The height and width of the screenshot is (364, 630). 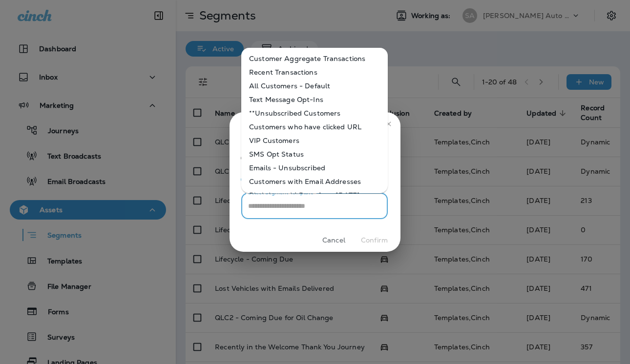 What do you see at coordinates (314, 154) in the screenshot?
I see `li: SMS Opt Status` at bounding box center [314, 154].